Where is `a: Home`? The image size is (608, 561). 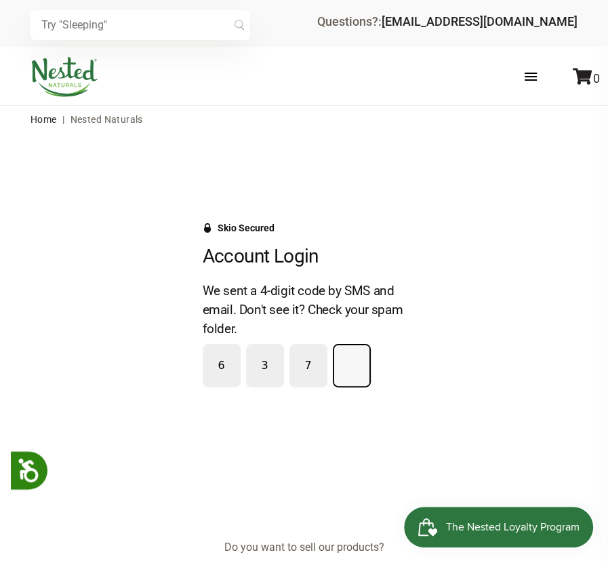 a: Home is located at coordinates (43, 119).